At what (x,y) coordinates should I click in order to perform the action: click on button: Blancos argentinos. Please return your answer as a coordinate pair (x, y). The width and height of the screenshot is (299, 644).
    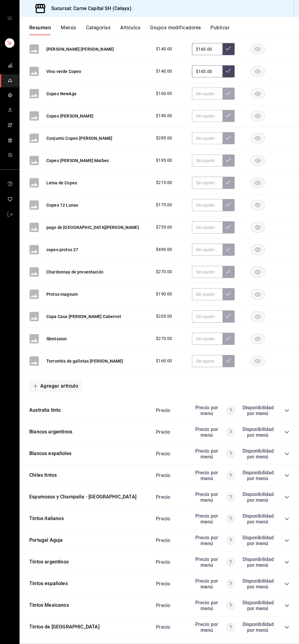
    Looking at the image, I should click on (51, 432).